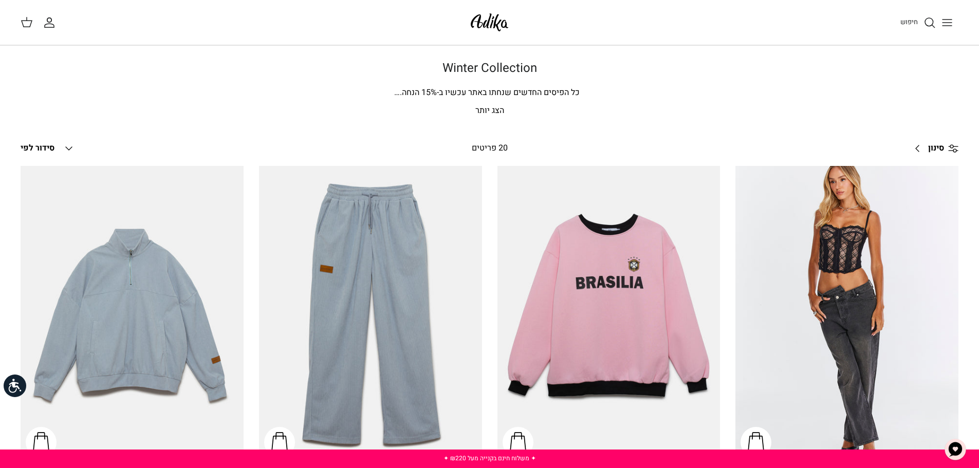 The height and width of the screenshot is (468, 979). What do you see at coordinates (948, 23) in the screenshot?
I see `button: Toggle menu` at bounding box center [948, 23].